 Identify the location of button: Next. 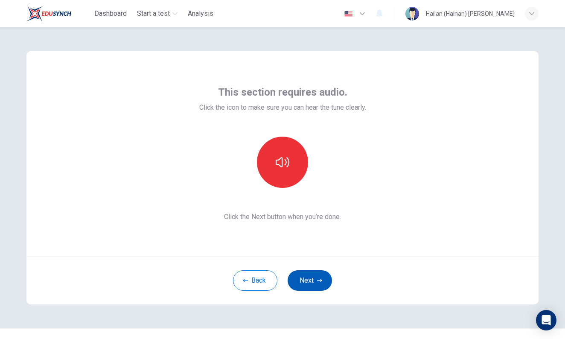
(310, 280).